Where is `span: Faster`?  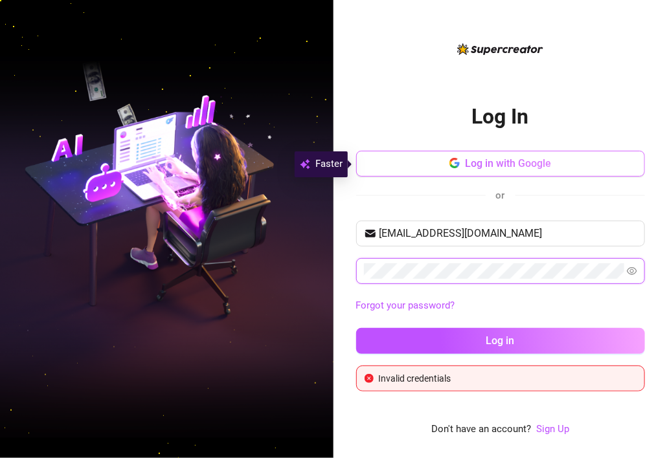
span: Faster is located at coordinates (329, 164).